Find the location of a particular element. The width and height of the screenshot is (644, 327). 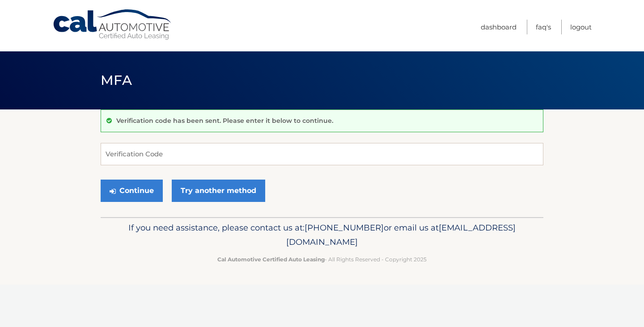

a: Logout is located at coordinates (581, 27).